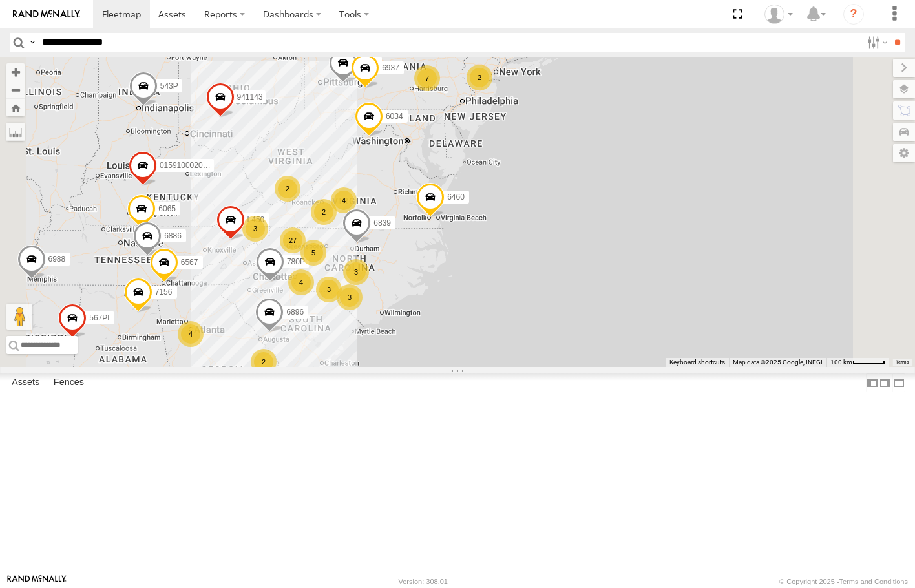  What do you see at coordinates (69, 383) in the screenshot?
I see `label: Fences` at bounding box center [69, 383].